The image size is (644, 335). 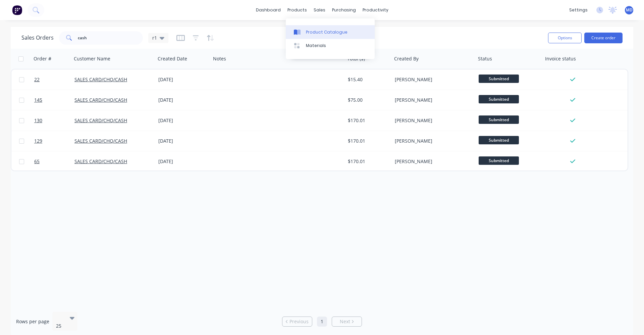 I want to click on span: Next, so click(x=345, y=322).